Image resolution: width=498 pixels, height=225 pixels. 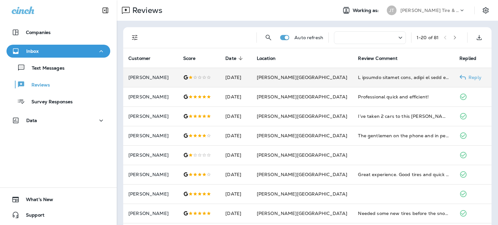 What do you see at coordinates (105, 10) in the screenshot?
I see `button: Collapse Sidebar` at bounding box center [105, 10].